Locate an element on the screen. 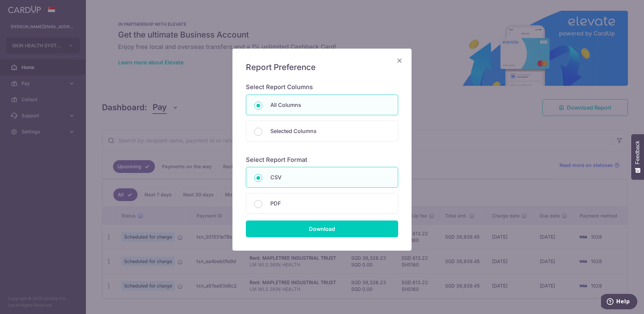 The height and width of the screenshot is (314, 644). p: All Columns is located at coordinates (330, 105).